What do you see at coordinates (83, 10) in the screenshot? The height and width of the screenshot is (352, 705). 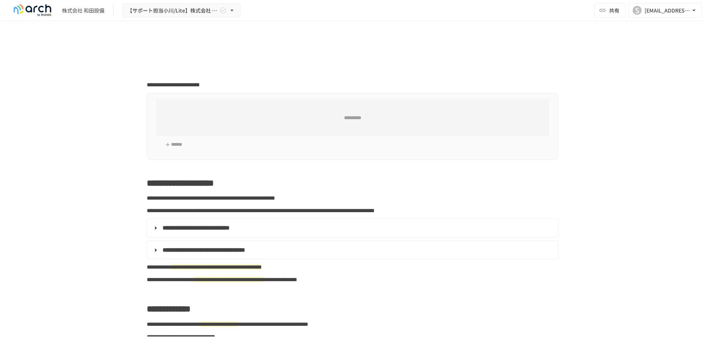 I see `div: 株式会社 和田設備` at bounding box center [83, 10].